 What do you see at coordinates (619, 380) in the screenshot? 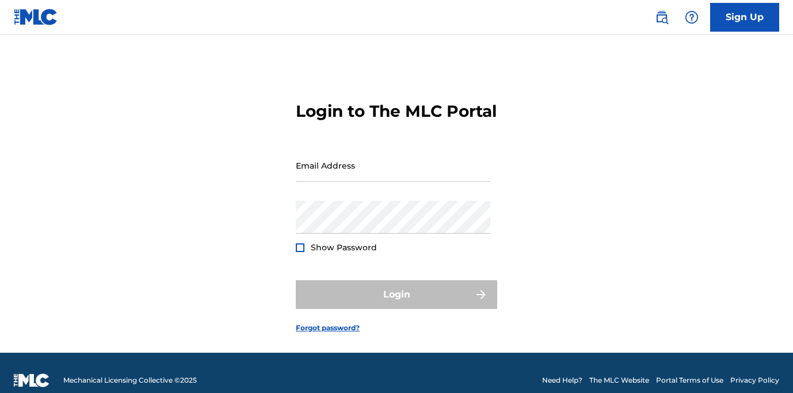
I see `a: The MLC Website` at bounding box center [619, 380].